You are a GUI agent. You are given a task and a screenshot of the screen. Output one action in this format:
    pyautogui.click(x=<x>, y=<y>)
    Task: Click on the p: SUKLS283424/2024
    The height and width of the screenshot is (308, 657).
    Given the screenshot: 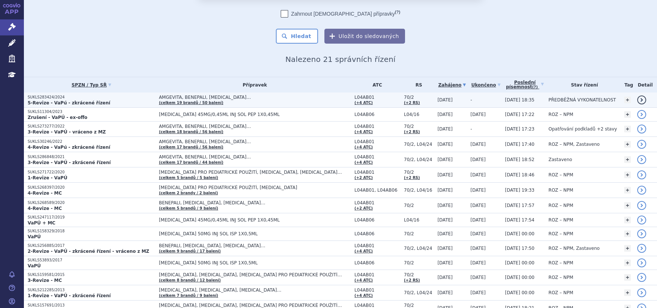 What is the action you would take?
    pyautogui.click(x=91, y=97)
    